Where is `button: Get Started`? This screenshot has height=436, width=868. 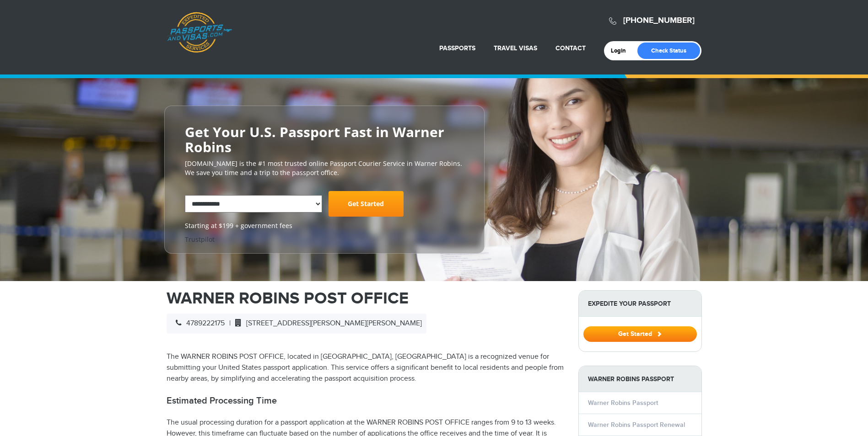 button: Get Started is located at coordinates (641, 334).